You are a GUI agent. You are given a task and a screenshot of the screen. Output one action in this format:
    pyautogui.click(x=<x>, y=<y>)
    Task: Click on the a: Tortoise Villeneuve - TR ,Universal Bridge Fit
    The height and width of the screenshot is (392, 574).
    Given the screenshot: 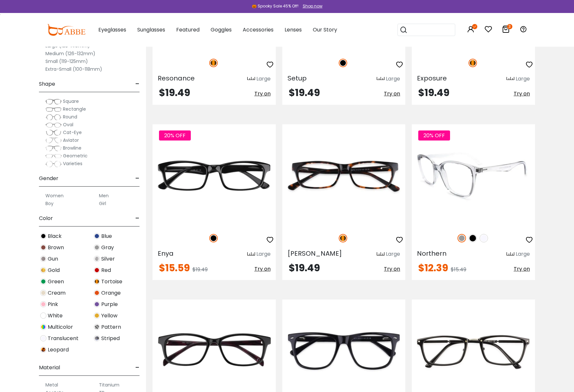 What is the action you would take?
    pyautogui.click(x=343, y=175)
    